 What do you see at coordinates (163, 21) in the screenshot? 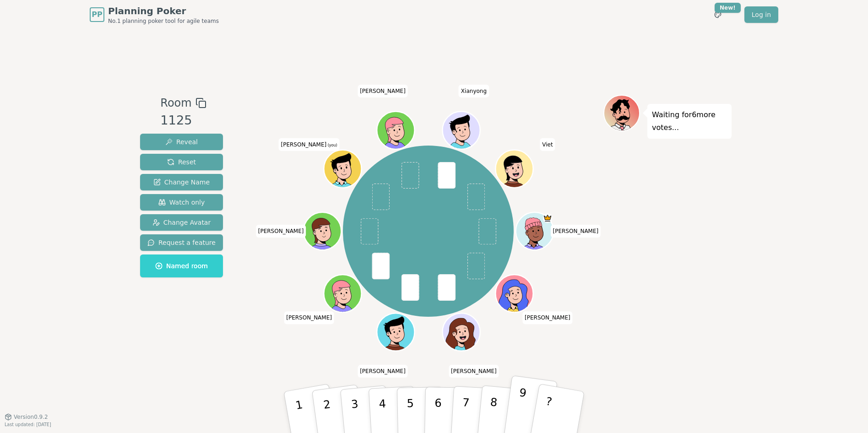
I see `span: No.1 planning poker tool for agile teams` at bounding box center [163, 21].